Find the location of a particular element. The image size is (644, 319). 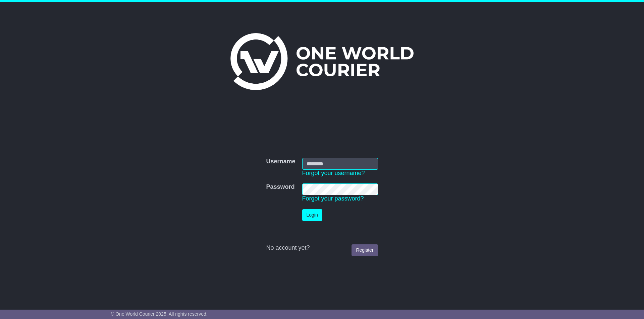

img: One World is located at coordinates (322, 62).